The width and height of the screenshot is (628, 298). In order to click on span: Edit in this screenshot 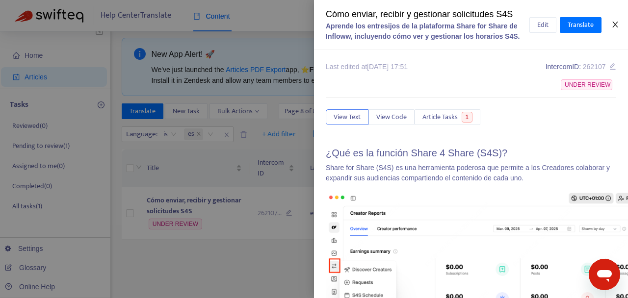, I will do `click(542, 25)`.